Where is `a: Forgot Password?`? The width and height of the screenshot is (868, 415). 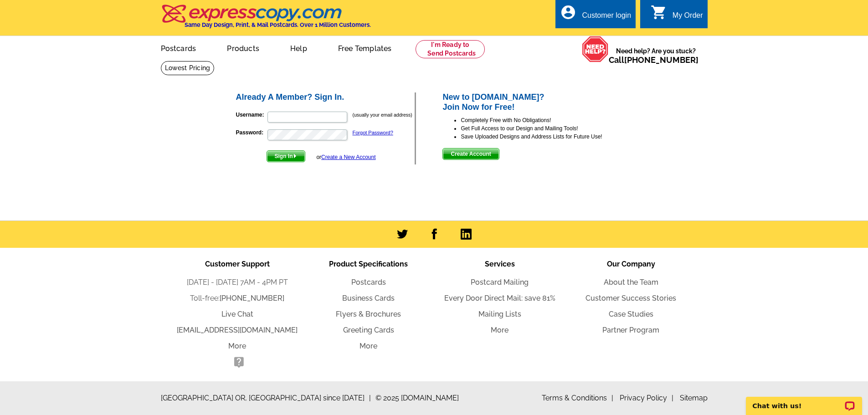
a: Forgot Password? is located at coordinates (373, 133).